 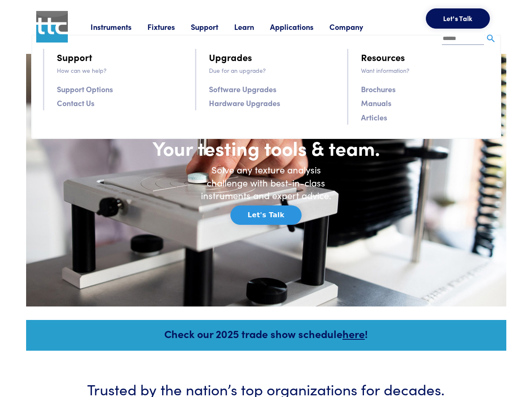 What do you see at coordinates (378, 89) in the screenshot?
I see `a: Brochures` at bounding box center [378, 89].